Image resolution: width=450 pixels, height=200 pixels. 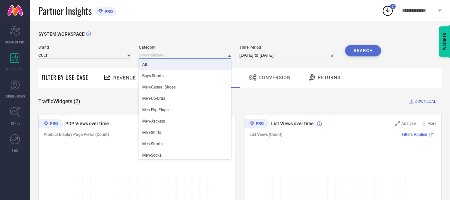 What do you see at coordinates (152, 155) in the screenshot?
I see `span: Men-Socks` at bounding box center [152, 155].